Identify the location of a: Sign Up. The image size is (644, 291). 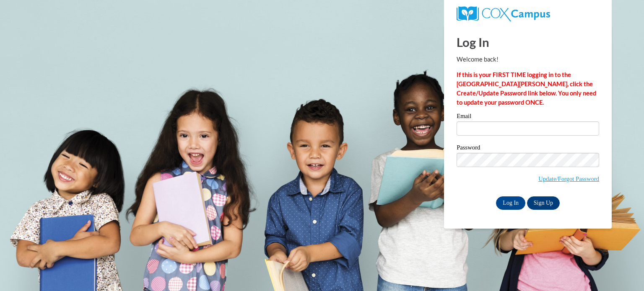
(543, 203).